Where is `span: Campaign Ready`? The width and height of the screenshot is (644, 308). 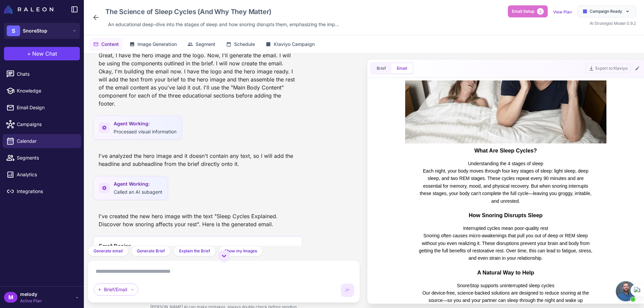
span: Campaign Ready is located at coordinates (606, 11).